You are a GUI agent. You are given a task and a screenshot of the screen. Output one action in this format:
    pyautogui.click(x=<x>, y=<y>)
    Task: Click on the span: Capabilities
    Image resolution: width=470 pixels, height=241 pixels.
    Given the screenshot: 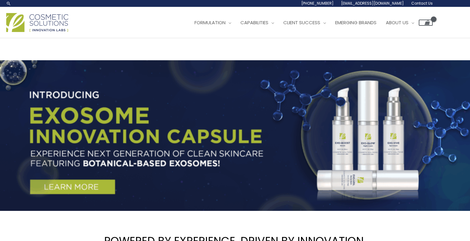 What is the action you would take?
    pyautogui.click(x=255, y=22)
    